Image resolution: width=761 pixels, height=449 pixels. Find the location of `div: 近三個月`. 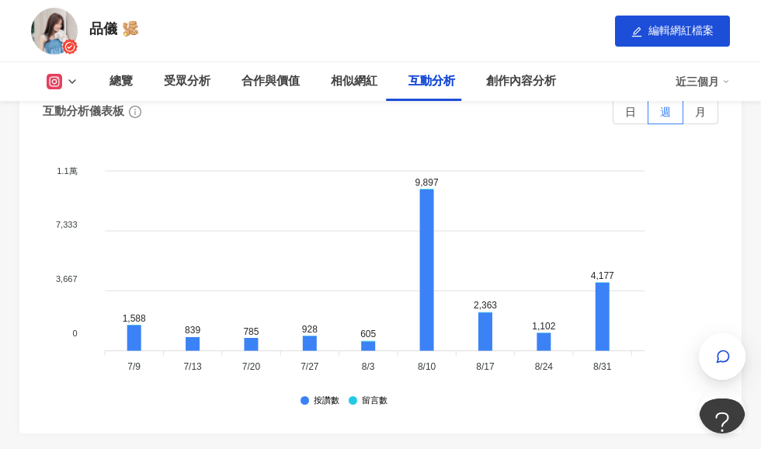

div: 近三個月 is located at coordinates (703, 82).